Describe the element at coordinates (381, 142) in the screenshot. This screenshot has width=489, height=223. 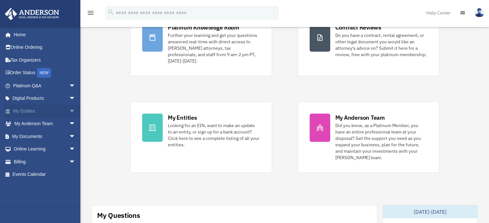
I see `div: Did you know, as a Platinum Member, you have an entire professional team at your disposal? Get th...` at that location.